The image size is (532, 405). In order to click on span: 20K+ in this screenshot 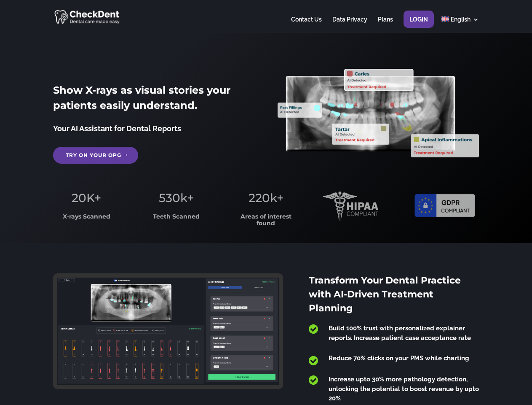, I will do `click(87, 198)`.